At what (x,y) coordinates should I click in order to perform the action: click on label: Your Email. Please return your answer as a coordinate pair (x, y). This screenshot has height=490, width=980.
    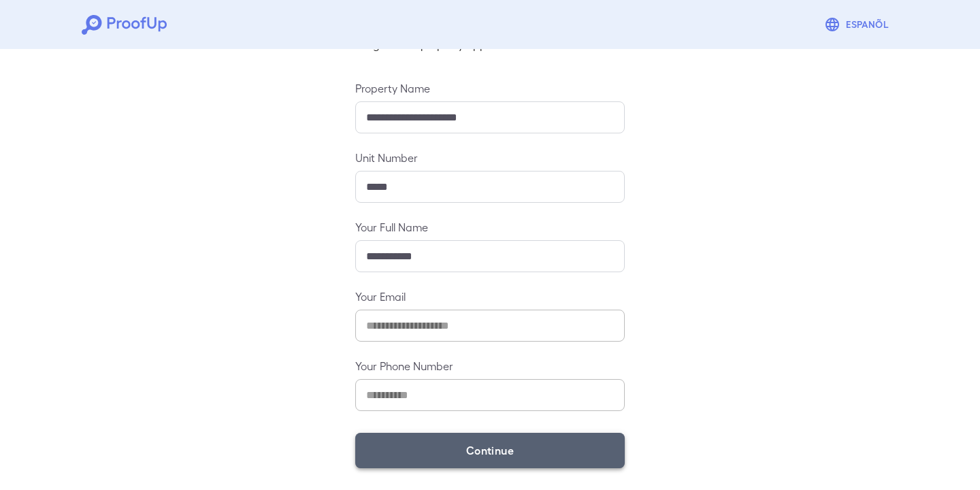
    Looking at the image, I should click on (490, 296).